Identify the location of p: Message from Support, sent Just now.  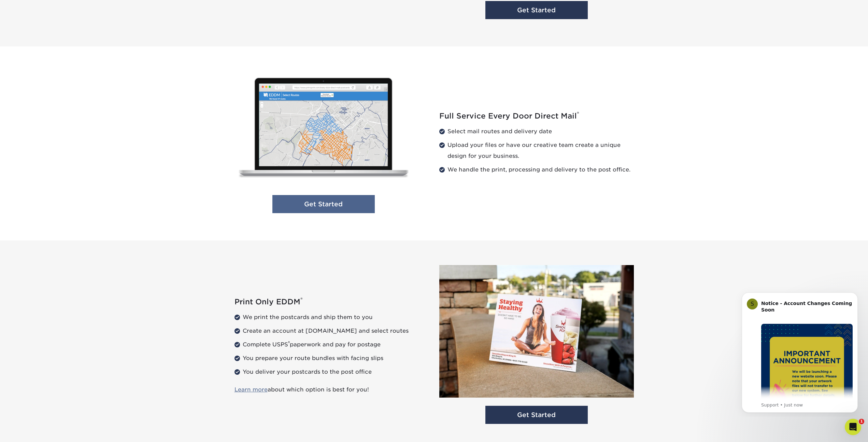
(76, 119).